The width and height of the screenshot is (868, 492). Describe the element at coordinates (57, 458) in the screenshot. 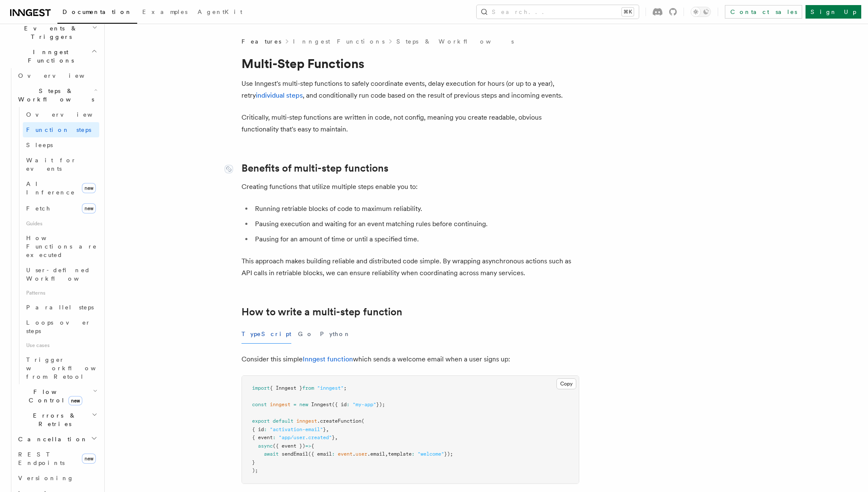

I see `a: REST Endpointsnew` at that location.